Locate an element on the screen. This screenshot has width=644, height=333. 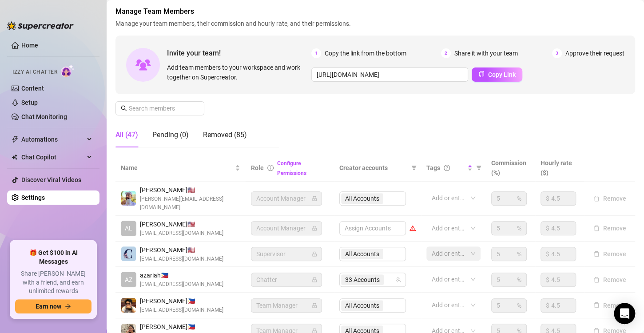
img: Evan Gillis is located at coordinates (128, 198).